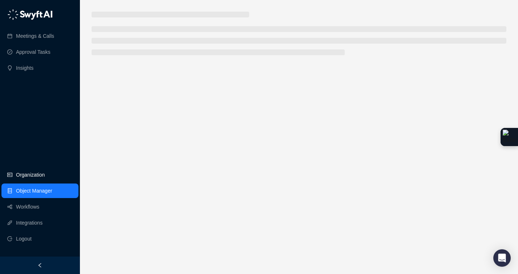 Image resolution: width=518 pixels, height=274 pixels. I want to click on img: Extension Icon, so click(510, 137).